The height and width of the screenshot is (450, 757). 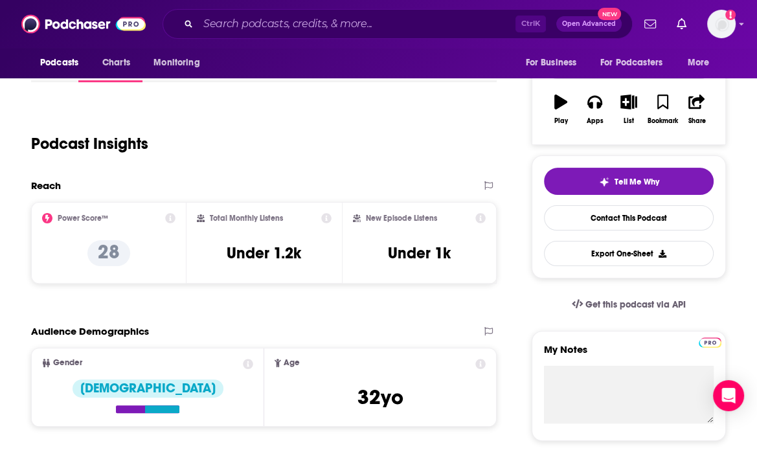 I want to click on div: Search podcasts, credits, & more..., so click(x=398, y=24).